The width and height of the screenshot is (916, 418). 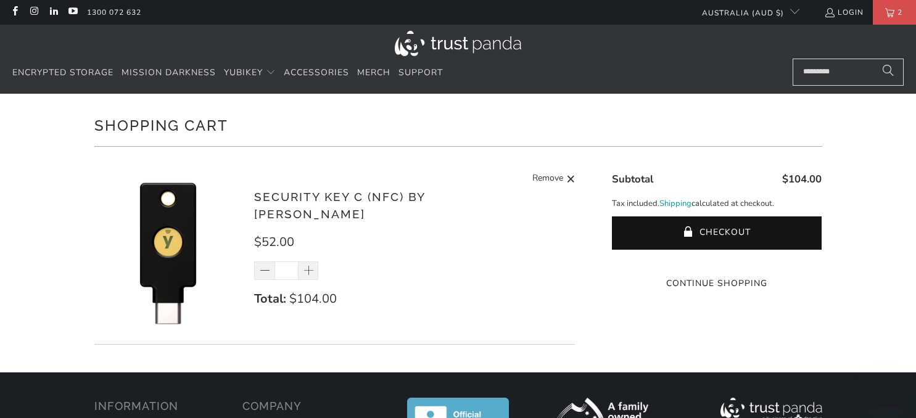 What do you see at coordinates (33, 12) in the screenshot?
I see `a: Trust Panda Australia on Instagram` at bounding box center [33, 12].